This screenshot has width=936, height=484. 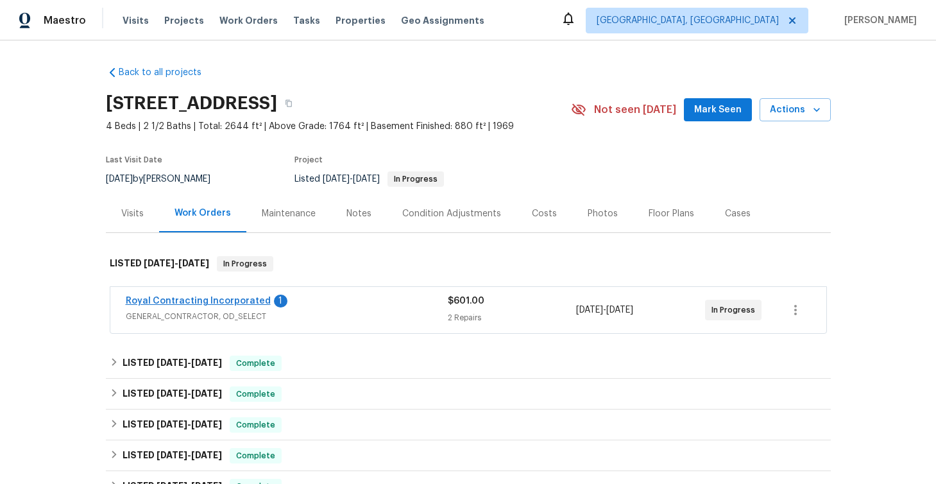 What do you see at coordinates (132, 214) in the screenshot?
I see `div: Visits` at bounding box center [132, 214].